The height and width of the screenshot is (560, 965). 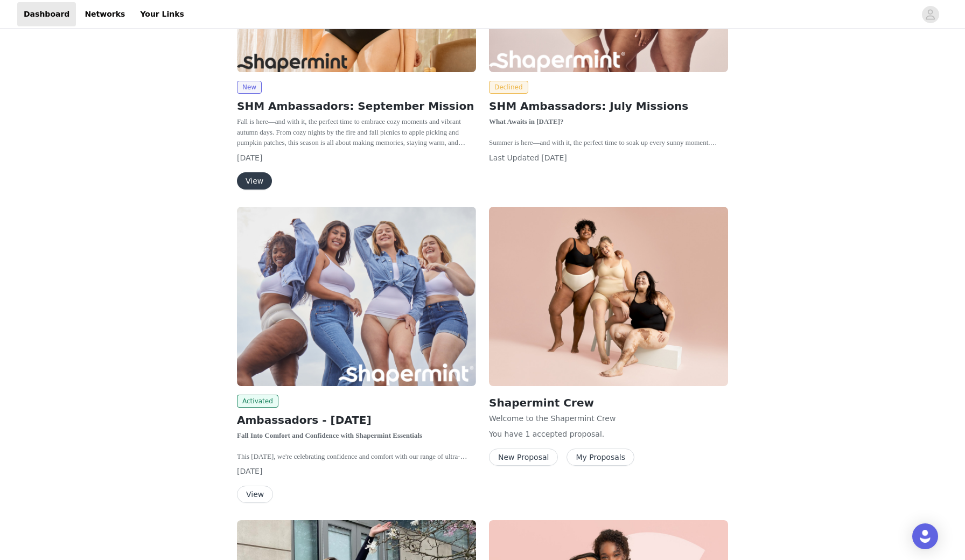 What do you see at coordinates (355, 153) in the screenshot?
I see `span: Fall is here—and with it, the perfect time to embrace cozy moments and vibrant autumn days. From ...` at bounding box center [355, 153].